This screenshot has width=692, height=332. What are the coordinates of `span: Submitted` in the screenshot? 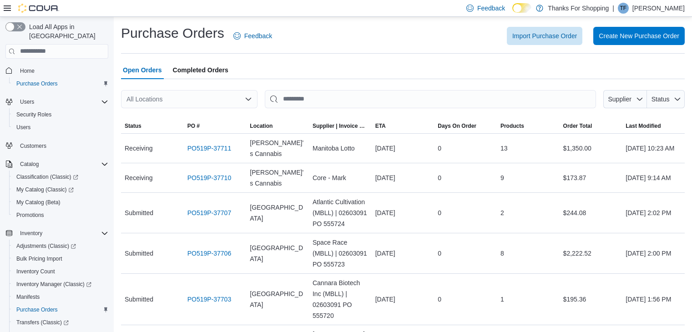 It's located at (139, 299).